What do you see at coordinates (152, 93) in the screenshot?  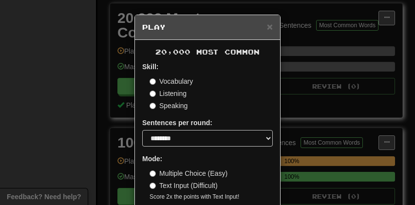 I see `input: Listening` at bounding box center [152, 93].